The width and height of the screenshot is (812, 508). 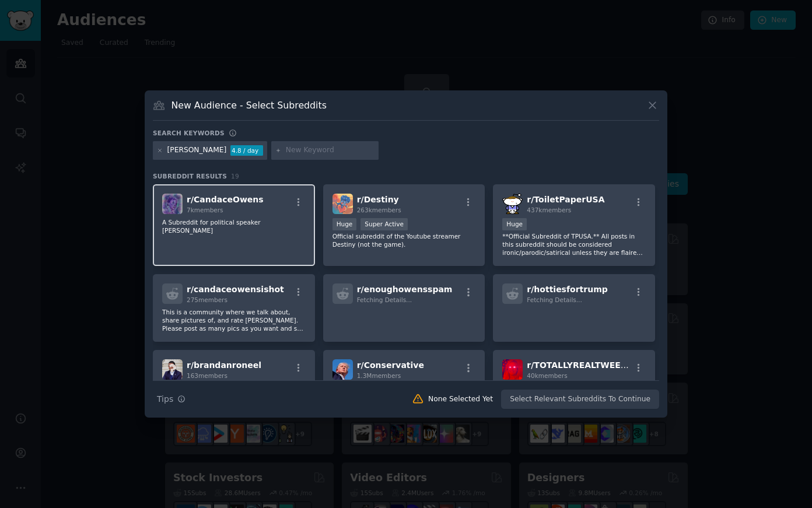 I want to click on img: ToiletPaperUSA, so click(x=512, y=204).